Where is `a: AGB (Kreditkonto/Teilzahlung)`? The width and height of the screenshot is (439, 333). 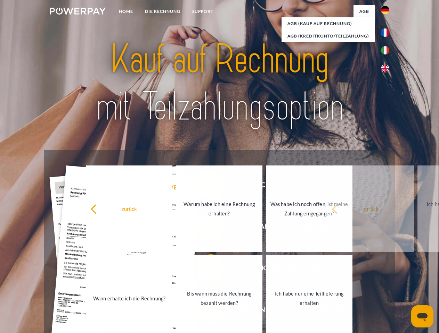
a: AGB (Kreditkonto/Teilzahlung) is located at coordinates (328, 36).